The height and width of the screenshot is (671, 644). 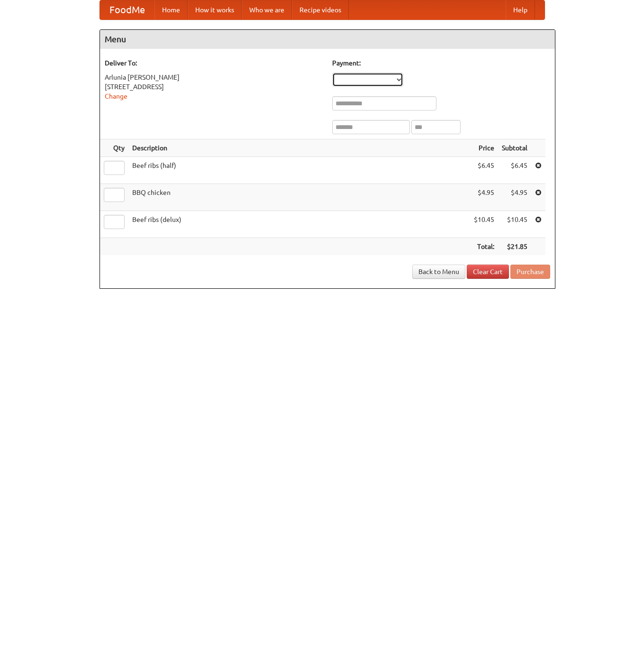 What do you see at coordinates (321, 10) in the screenshot?
I see `a: Recipe videos` at bounding box center [321, 10].